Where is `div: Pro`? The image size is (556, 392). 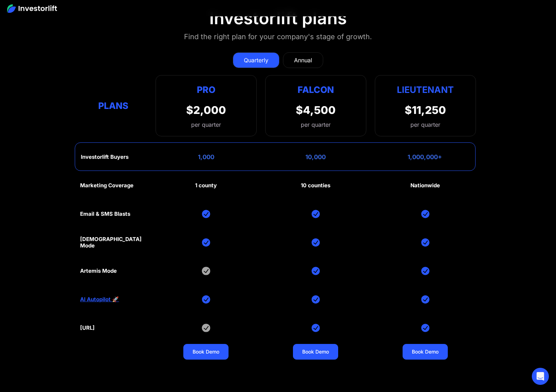 div: Pro is located at coordinates (206, 89).